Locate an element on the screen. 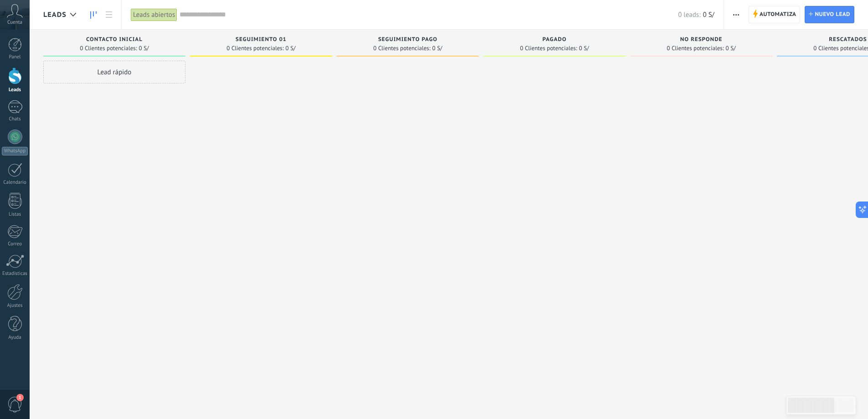  div: Leads is located at coordinates (15, 90).